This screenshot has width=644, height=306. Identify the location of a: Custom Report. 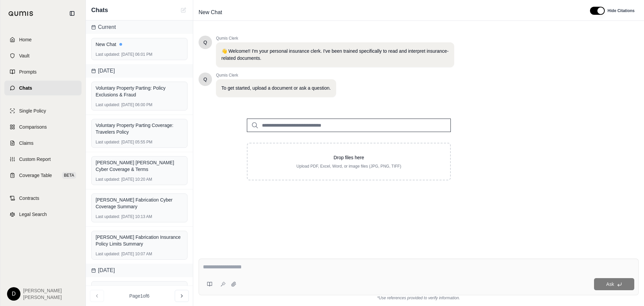
(43, 159).